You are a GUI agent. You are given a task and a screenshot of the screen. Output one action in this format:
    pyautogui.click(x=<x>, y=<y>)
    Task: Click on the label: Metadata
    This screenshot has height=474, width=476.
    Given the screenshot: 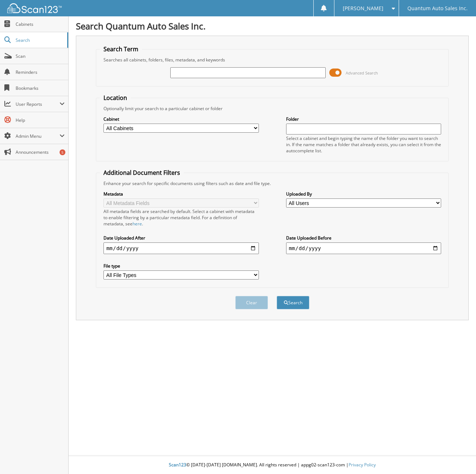 What is the action you would take?
    pyautogui.click(x=181, y=194)
    